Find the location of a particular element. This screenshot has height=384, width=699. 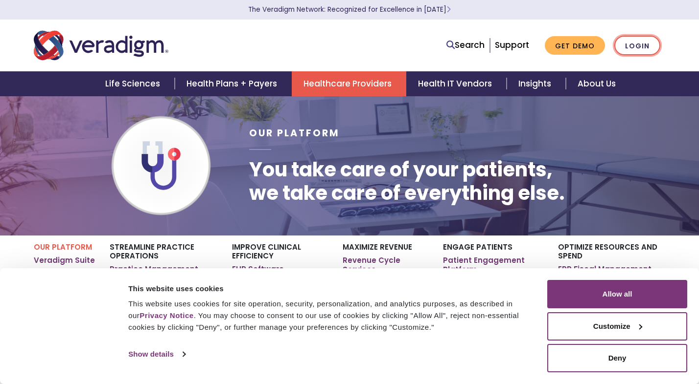

a: Revenue Cycle Services is located at coordinates (385, 265).